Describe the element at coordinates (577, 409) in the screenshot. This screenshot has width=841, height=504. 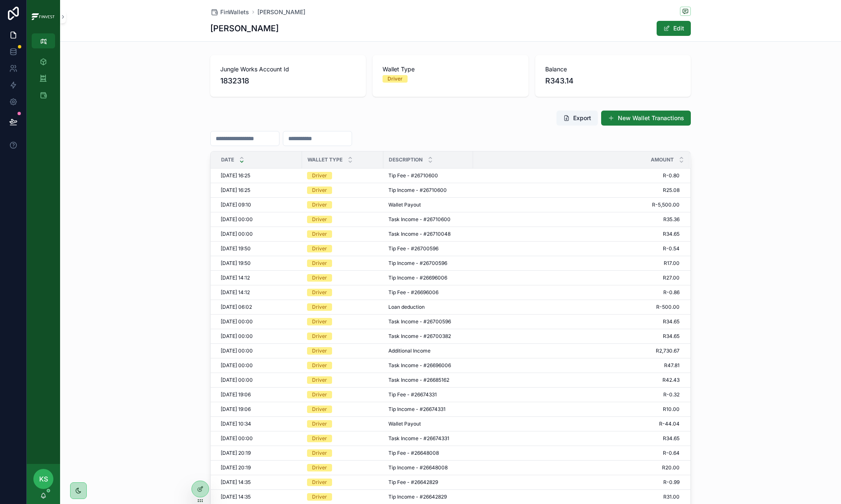
I see `a: R10.00` at that location.